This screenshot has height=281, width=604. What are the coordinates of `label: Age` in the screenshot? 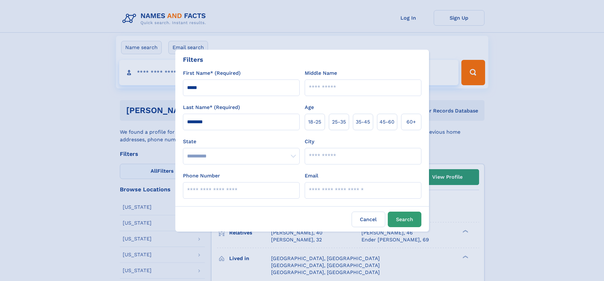 It's located at (309, 108).